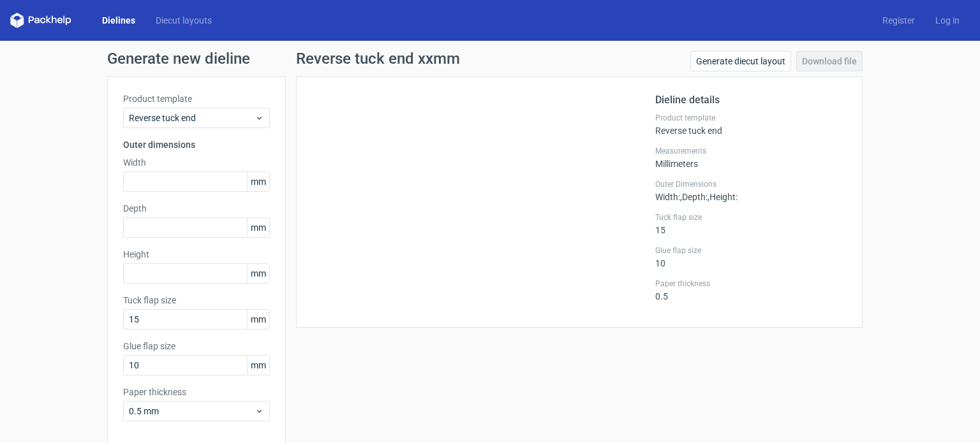  I want to click on div: 15, so click(750, 224).